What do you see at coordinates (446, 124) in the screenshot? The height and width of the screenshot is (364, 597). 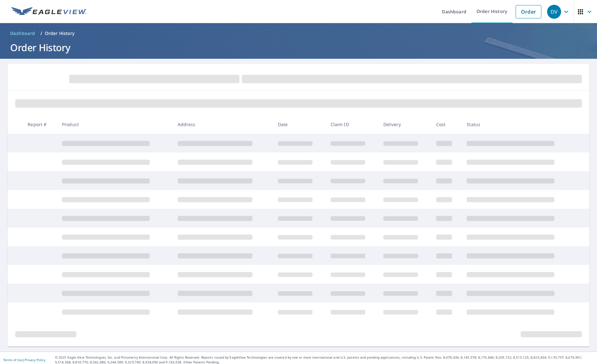 I see `th: Cost` at bounding box center [446, 124].